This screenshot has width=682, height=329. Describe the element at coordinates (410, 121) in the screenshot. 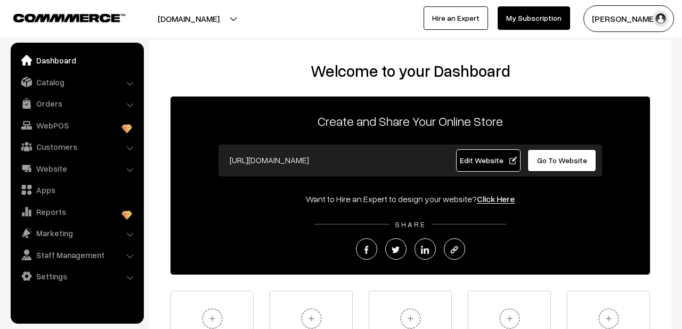

I see `p: Create and Share Your Online Store` at that location.